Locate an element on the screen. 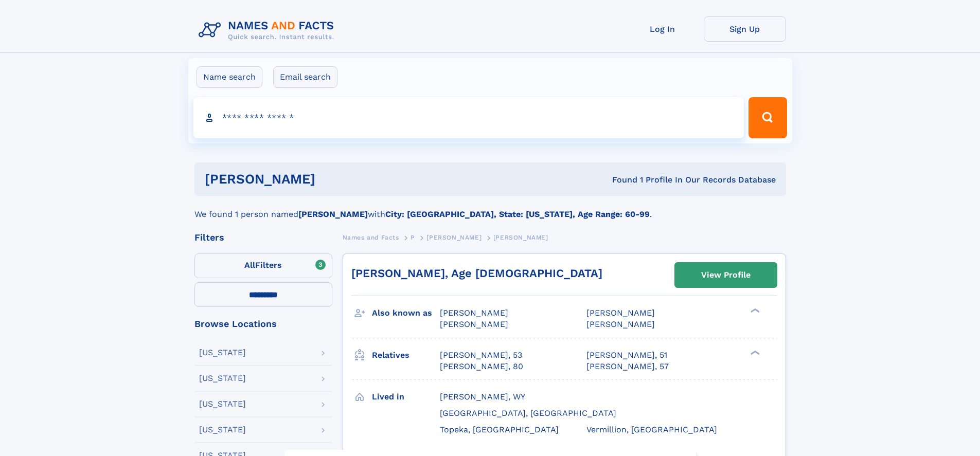 The height and width of the screenshot is (456, 980). span: P is located at coordinates (413, 237).